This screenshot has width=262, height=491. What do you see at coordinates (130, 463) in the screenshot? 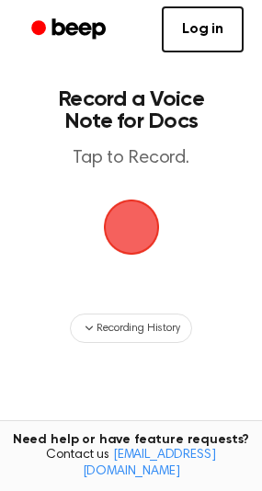
I see `span: Contact us` at bounding box center [130, 463].